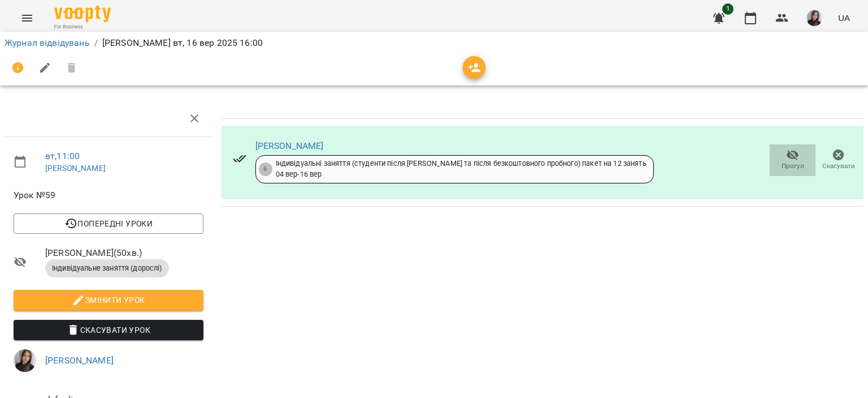 Image resolution: width=868 pixels, height=398 pixels. What do you see at coordinates (839, 166) in the screenshot?
I see `span: Скасувати` at bounding box center [839, 166].